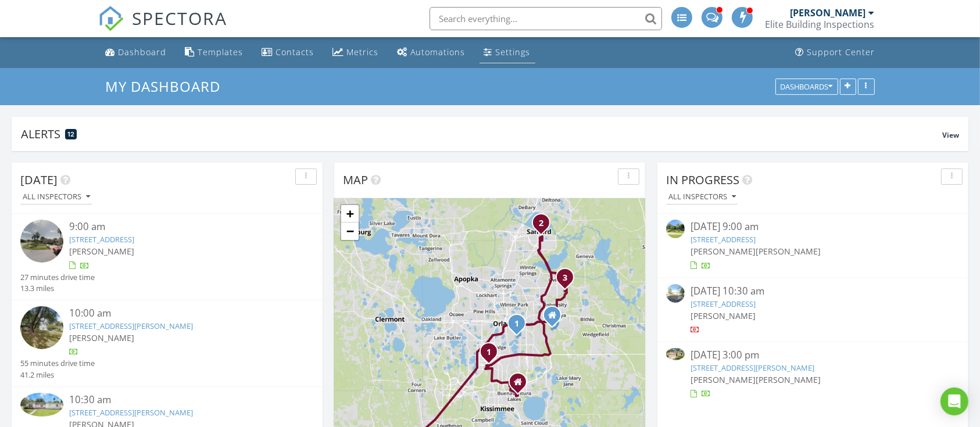 The image size is (980, 427). Describe the element at coordinates (954, 402) in the screenshot. I see `div: Open Intercom Messenger` at that location.